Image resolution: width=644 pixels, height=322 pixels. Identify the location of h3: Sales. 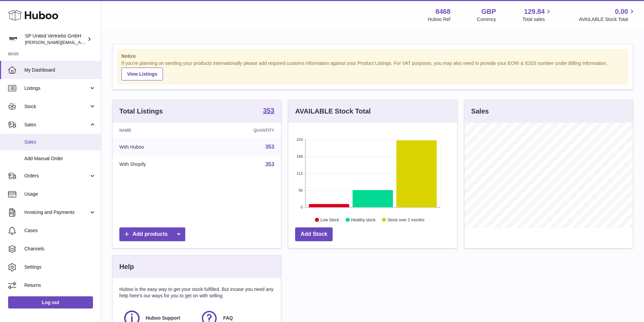
(480, 111).